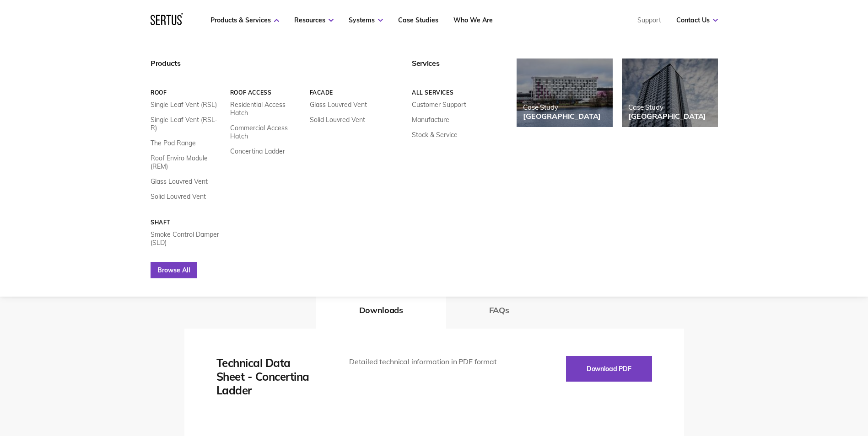 Image resolution: width=868 pixels, height=436 pixels. Describe the element at coordinates (184, 105) in the screenshot. I see `a: Single Leaf Vent (RSL)` at that location.